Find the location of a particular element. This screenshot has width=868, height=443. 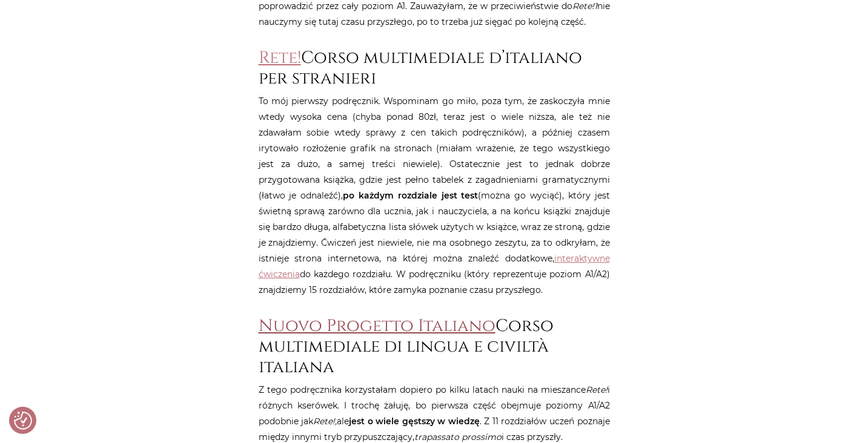

em: trapassato prossimo is located at coordinates (458, 437).